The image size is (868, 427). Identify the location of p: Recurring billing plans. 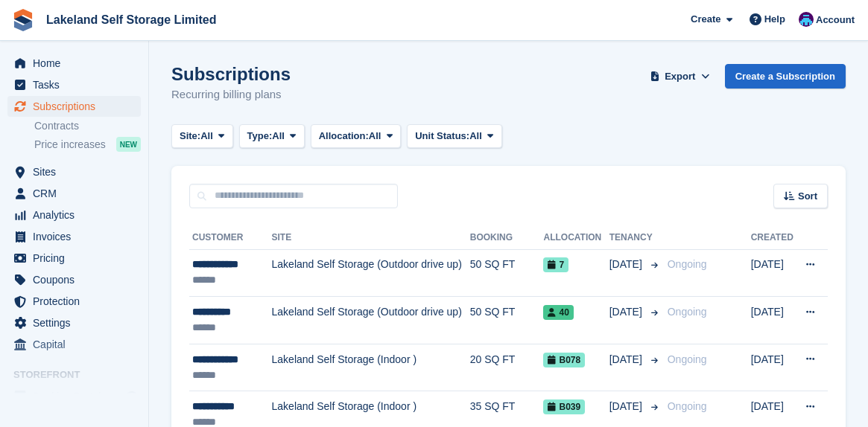
(231, 94).